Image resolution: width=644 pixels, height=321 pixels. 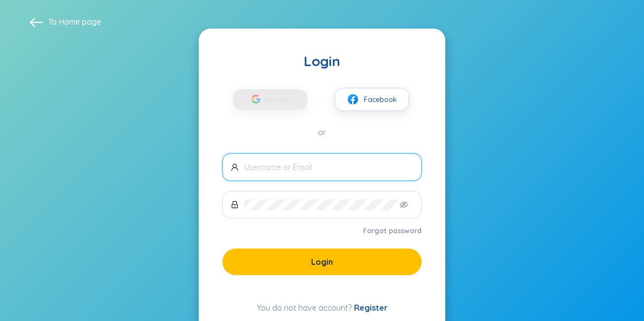 I want to click on span: user, so click(x=235, y=167).